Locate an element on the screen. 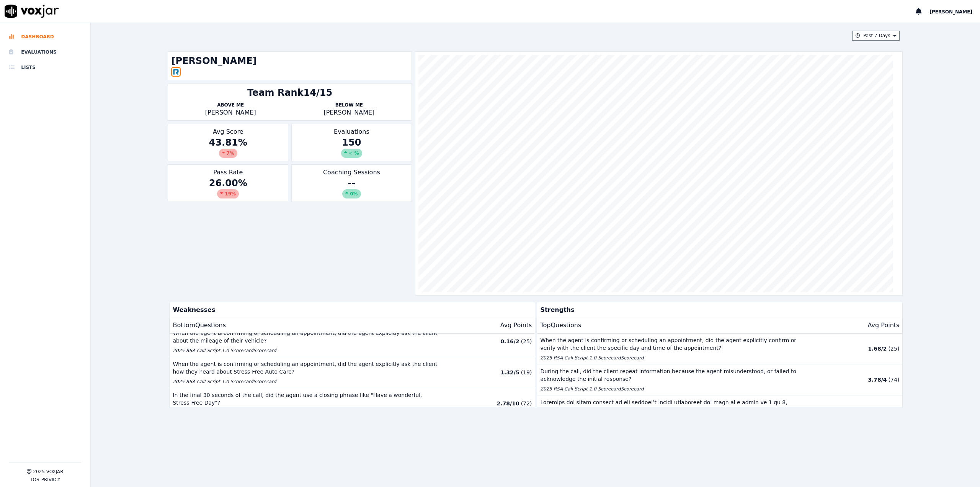  p: 1.32 / 5 is located at coordinates (510, 372).